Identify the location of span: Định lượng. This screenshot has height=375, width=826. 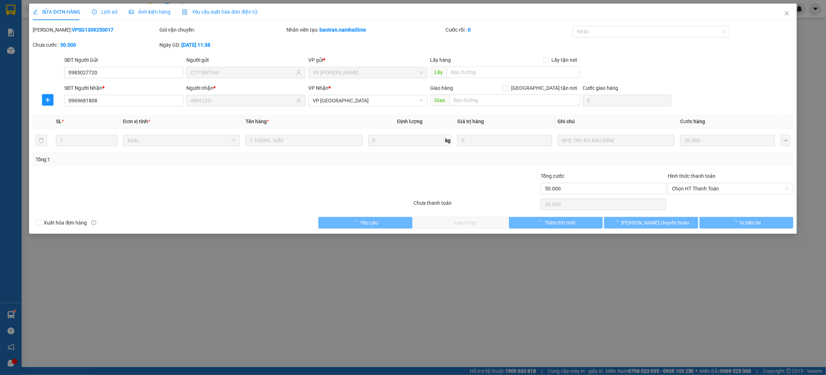
(410, 121).